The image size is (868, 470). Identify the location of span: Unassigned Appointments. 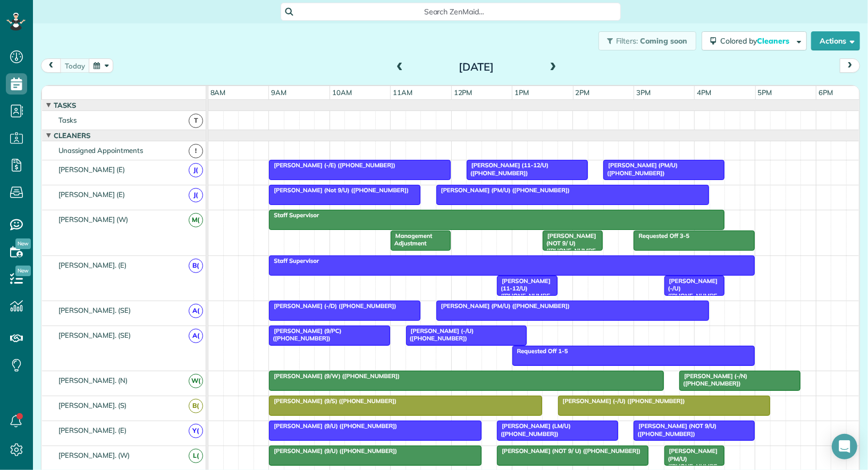
(101, 150).